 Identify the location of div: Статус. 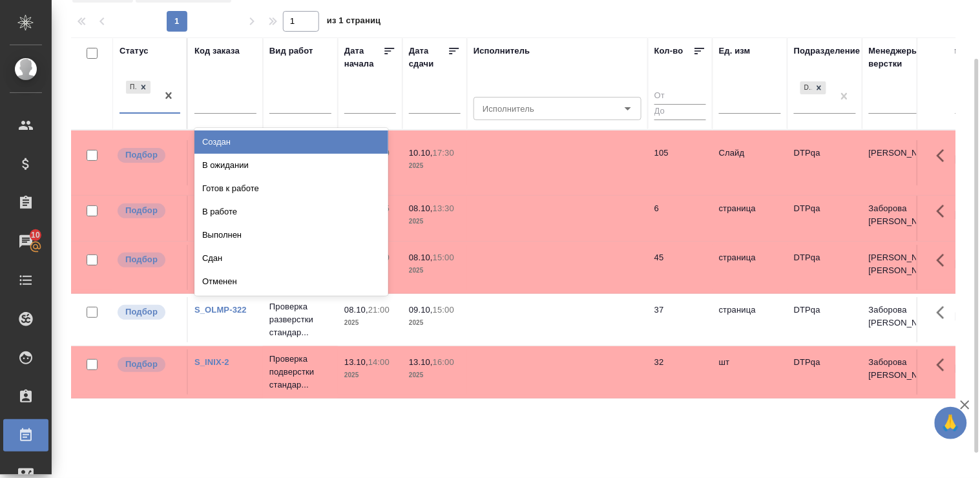
(134, 51).